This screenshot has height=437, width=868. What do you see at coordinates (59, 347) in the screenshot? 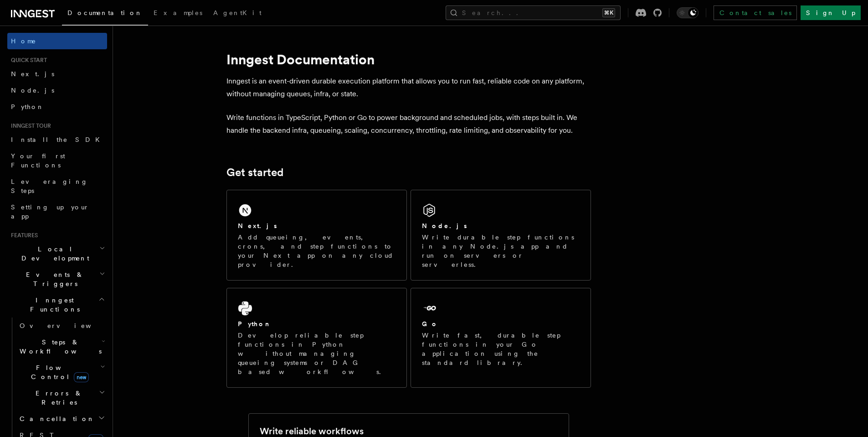
I see `span: Steps & Workflows` at bounding box center [59, 347].